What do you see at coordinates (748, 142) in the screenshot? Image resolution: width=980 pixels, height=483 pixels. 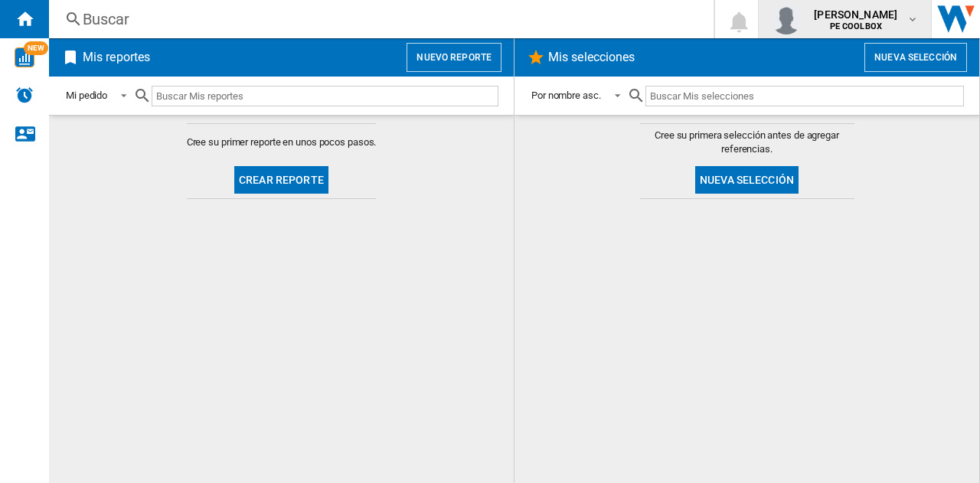 I see `span: Cree su primera selección antes de agregar referencias.` at bounding box center [748, 142].